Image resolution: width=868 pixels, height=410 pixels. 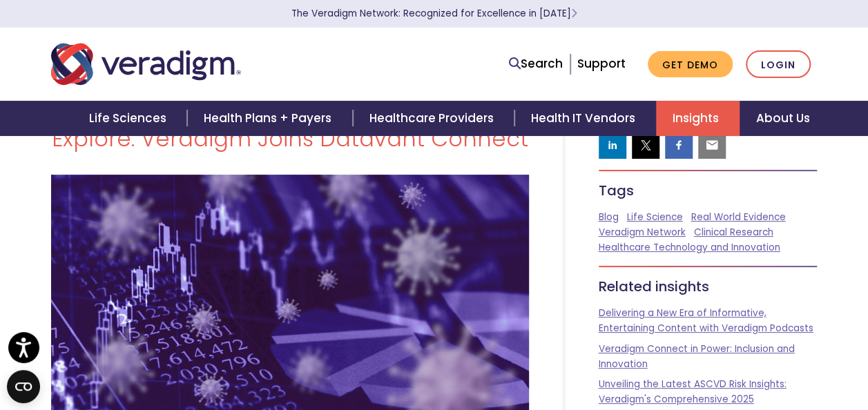 What do you see at coordinates (145, 64) in the screenshot?
I see `img: Veradigm logo` at bounding box center [145, 64].